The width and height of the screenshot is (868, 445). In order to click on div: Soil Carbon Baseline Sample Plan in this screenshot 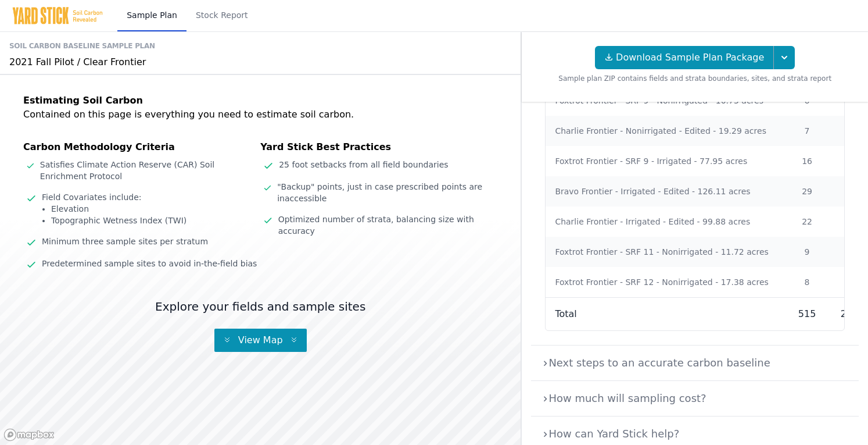, I will do `click(260, 46)`.